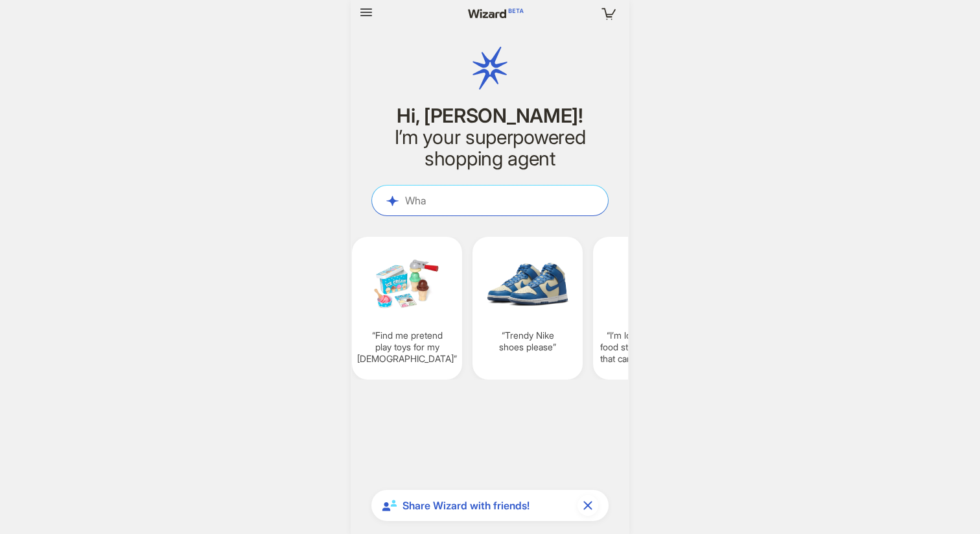 The width and height of the screenshot is (980, 534). Describe the element at coordinates (490, 505) in the screenshot. I see `div: Share Wizard with friends!` at that location.